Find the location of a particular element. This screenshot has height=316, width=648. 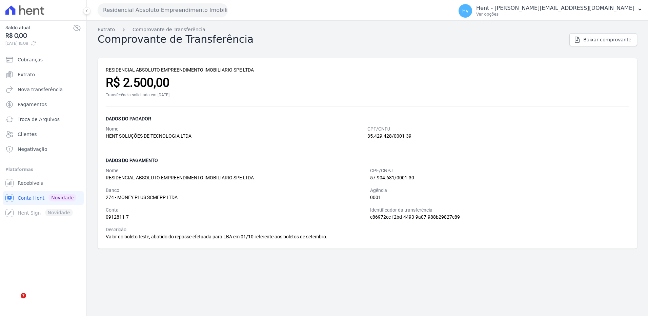

span: R$ 0,00 is located at coordinates (39, 36).